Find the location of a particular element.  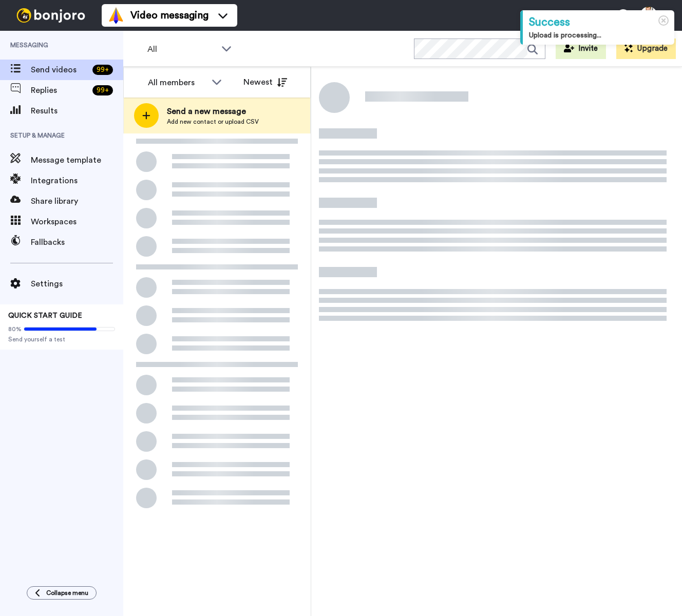

span: Workspaces is located at coordinates (77, 222).